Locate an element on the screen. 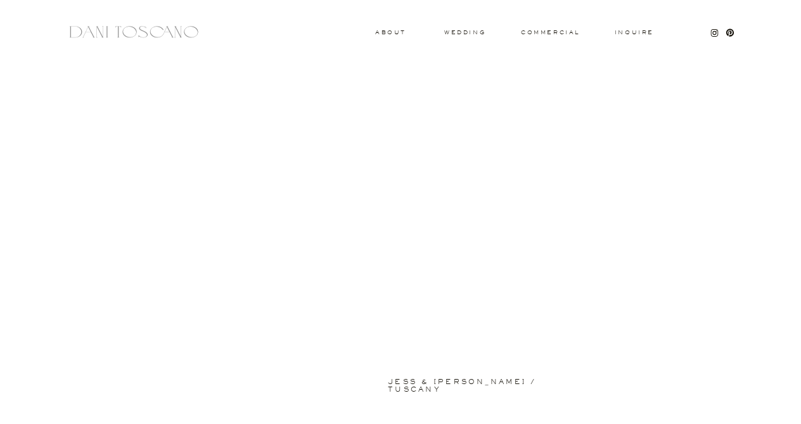  h3: commercial is located at coordinates (550, 32).